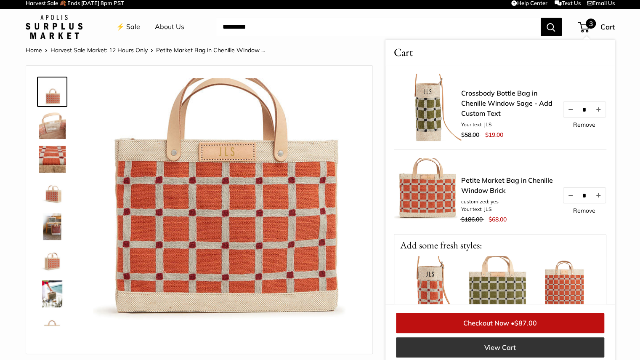 This screenshot has width=640, height=360. Describe the element at coordinates (472, 219) in the screenshot. I see `span: $186.00` at that location.